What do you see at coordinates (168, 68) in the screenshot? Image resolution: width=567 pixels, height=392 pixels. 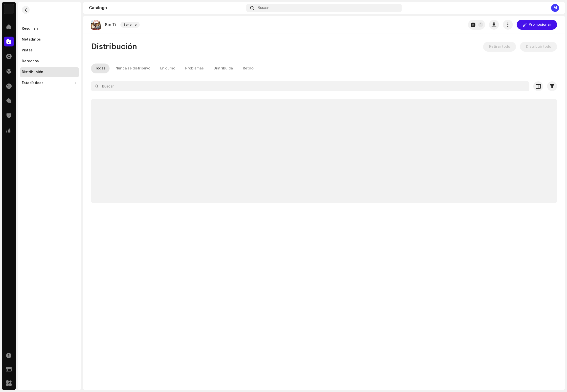 I see `div: En curso` at bounding box center [168, 68].